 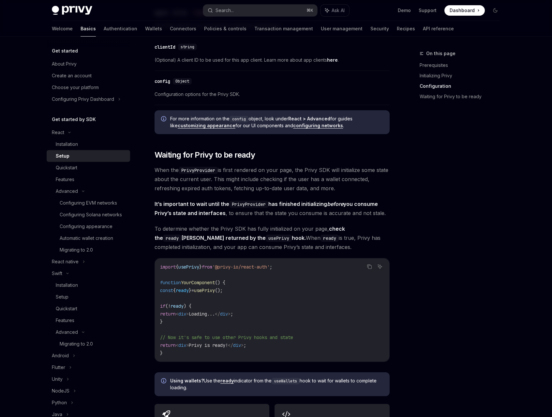 What do you see at coordinates (198, 282) in the screenshot?
I see `span: YourComponent` at bounding box center [198, 282].